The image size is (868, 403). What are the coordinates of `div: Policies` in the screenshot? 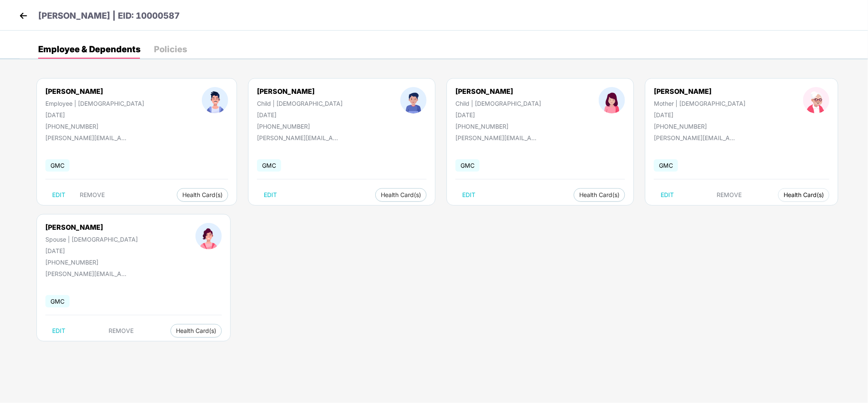 It's located at (171, 49).